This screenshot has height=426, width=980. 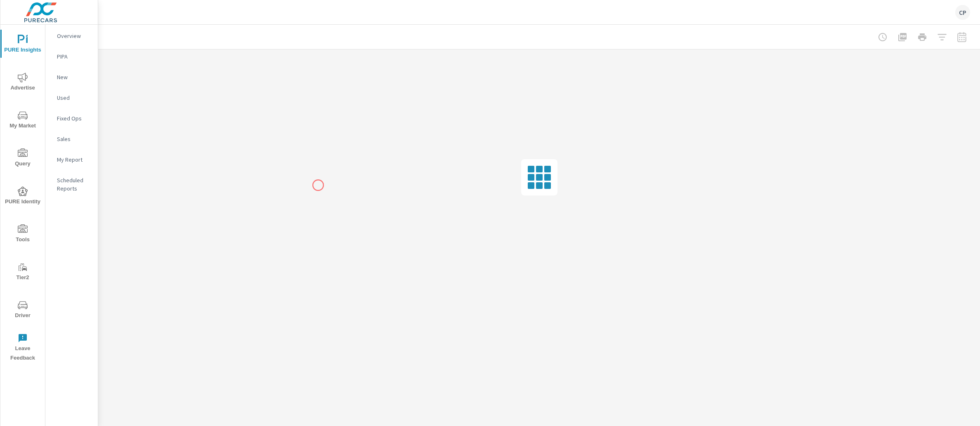 What do you see at coordinates (22, 234) in the screenshot?
I see `span: Tools` at bounding box center [22, 234].